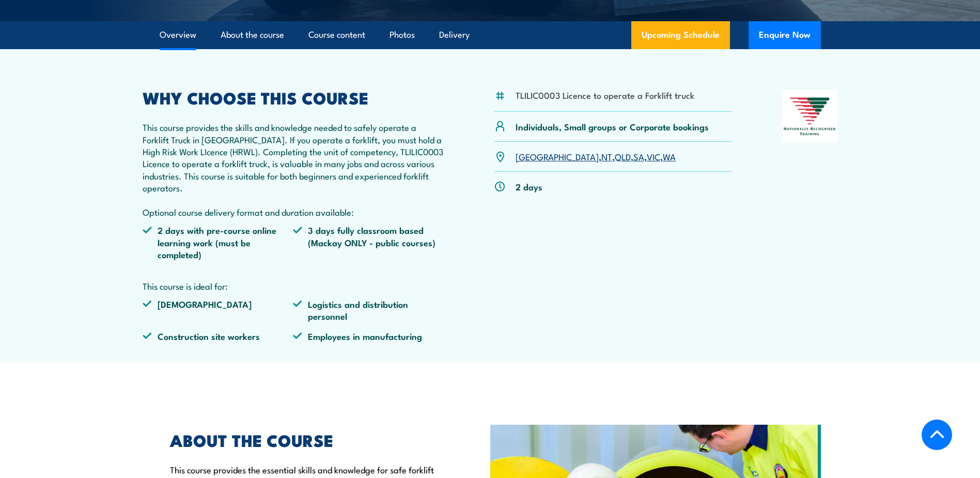  I want to click on h2: WHY CHOOSE THIS COURSE, so click(294, 98).